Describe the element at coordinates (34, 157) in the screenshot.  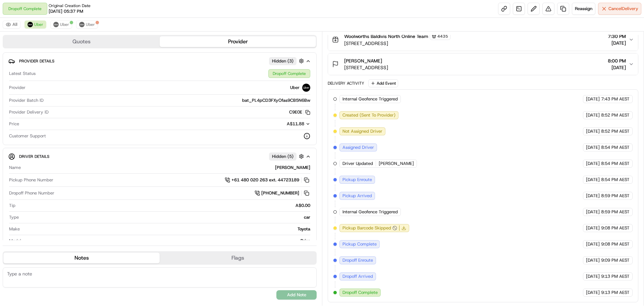
I see `span: Driver Details` at that location.